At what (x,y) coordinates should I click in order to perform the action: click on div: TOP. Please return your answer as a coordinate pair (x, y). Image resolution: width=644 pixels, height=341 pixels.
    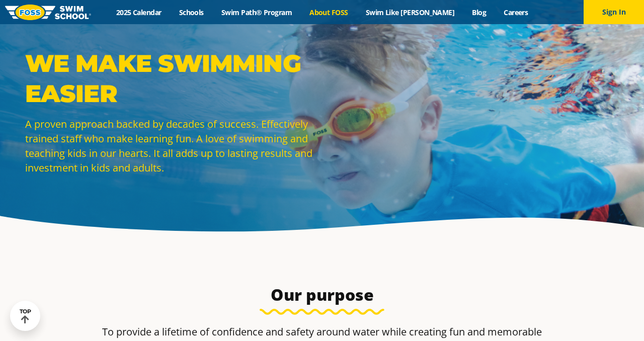
    Looking at the image, I should click on (25, 316).